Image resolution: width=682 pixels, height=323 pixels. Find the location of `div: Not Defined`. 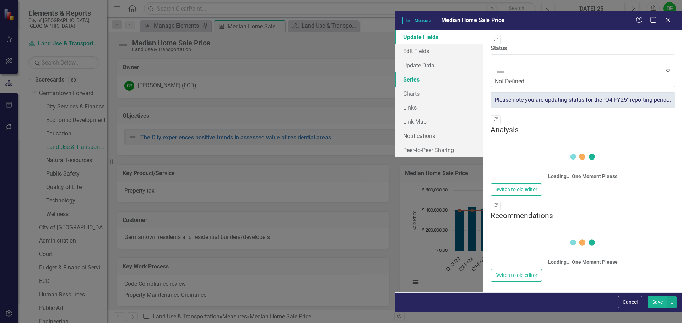

div: Not Defined is located at coordinates (543, 82).